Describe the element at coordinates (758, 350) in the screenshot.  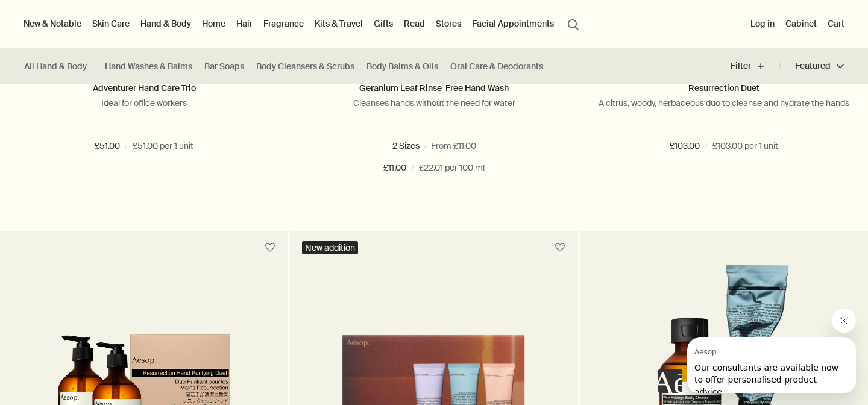
I see `div: Aesop says "Our consultants are available now to offer personalised product advice.". Open messag...` at that location.